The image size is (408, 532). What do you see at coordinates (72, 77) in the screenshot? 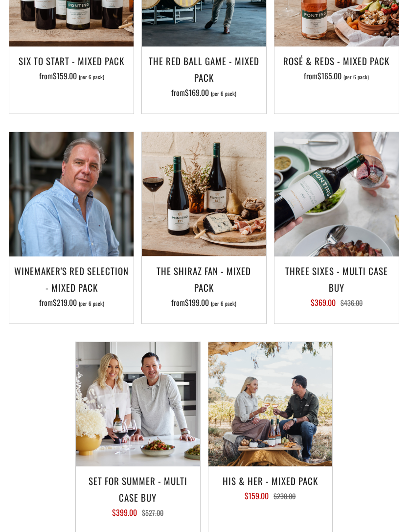
I see `a: Six To Start - Mixed Pack from$159.00 (per 6 pack)` at bounding box center [72, 77].